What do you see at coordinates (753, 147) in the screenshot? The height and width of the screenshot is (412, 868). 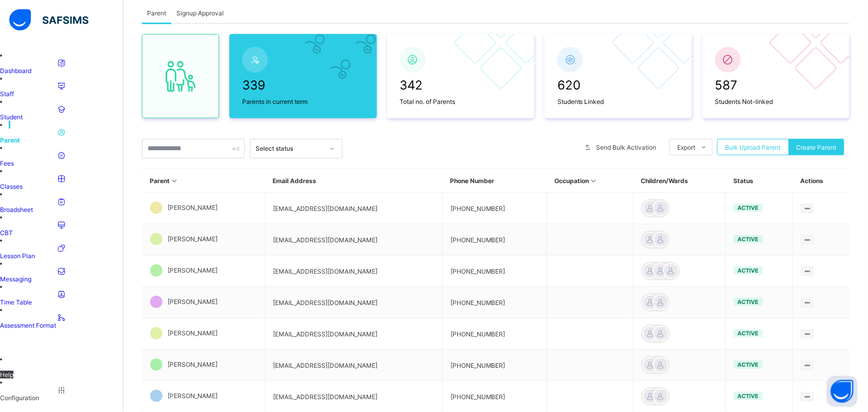 I see `span: Bulk Upload Parent` at bounding box center [753, 147].